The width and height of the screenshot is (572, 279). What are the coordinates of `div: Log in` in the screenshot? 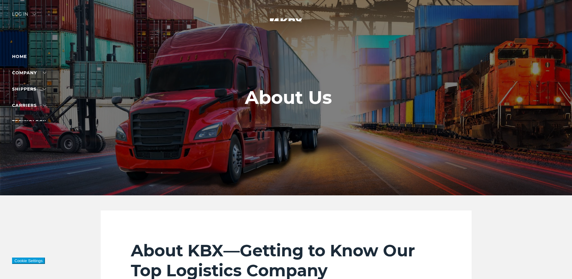 It's located at (24, 16).